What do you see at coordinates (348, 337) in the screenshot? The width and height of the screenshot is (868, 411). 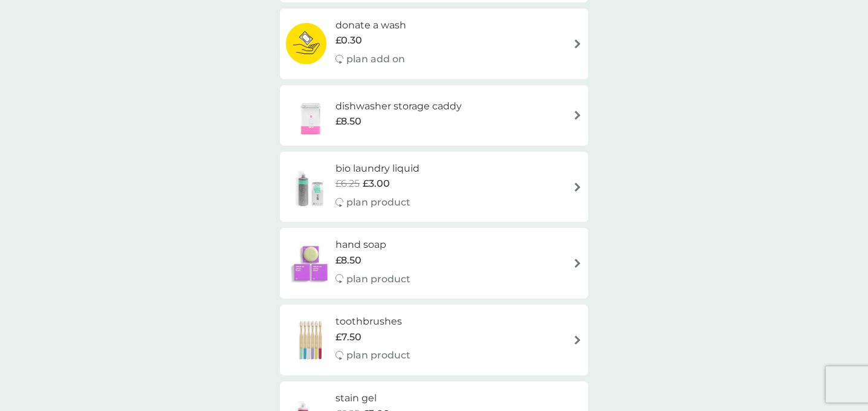 I see `span: £7.50` at bounding box center [348, 337].